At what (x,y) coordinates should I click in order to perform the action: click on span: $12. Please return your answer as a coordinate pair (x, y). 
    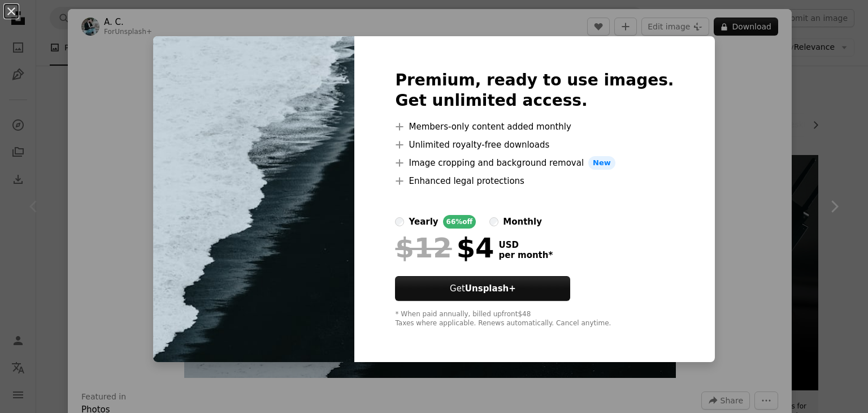
    Looking at the image, I should click on (424, 247).